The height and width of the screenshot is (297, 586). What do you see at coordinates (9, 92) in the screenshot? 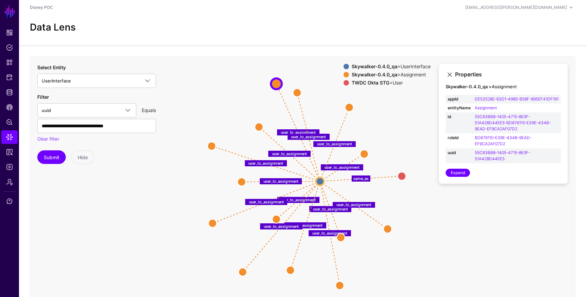
I see `a: Identity Data Fabric` at bounding box center [9, 92].